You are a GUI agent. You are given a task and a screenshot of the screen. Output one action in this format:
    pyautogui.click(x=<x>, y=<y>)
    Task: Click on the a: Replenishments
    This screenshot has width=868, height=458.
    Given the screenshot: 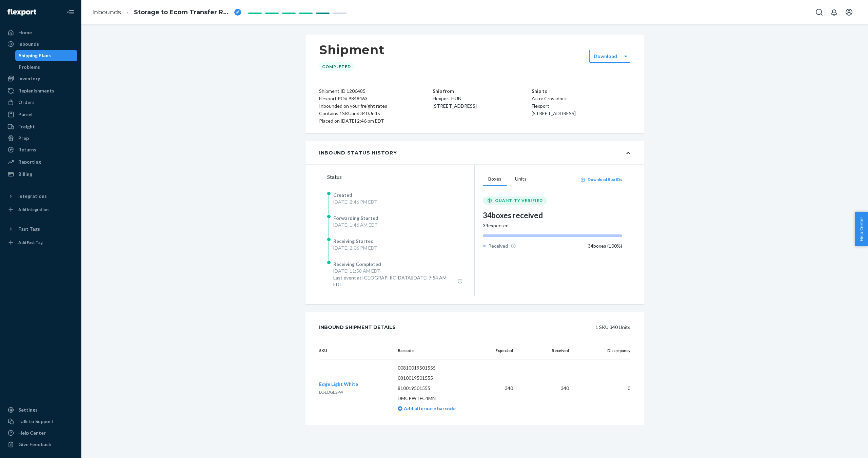 What is the action you would take?
    pyautogui.click(x=41, y=91)
    